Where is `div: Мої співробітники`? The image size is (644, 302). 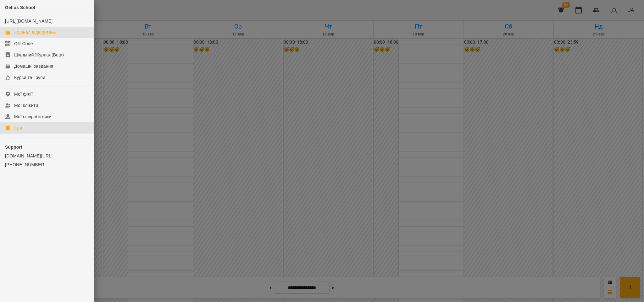
div: Мої співробітники is located at coordinates (33, 117).